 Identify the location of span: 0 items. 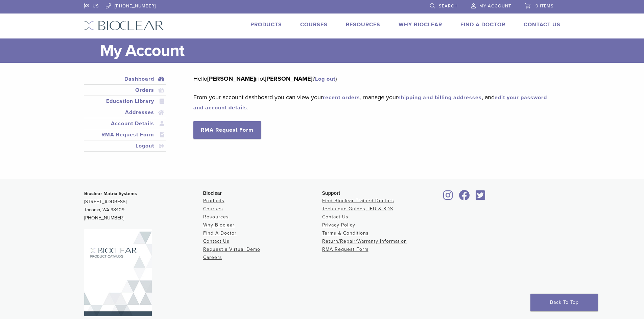
(545, 6).